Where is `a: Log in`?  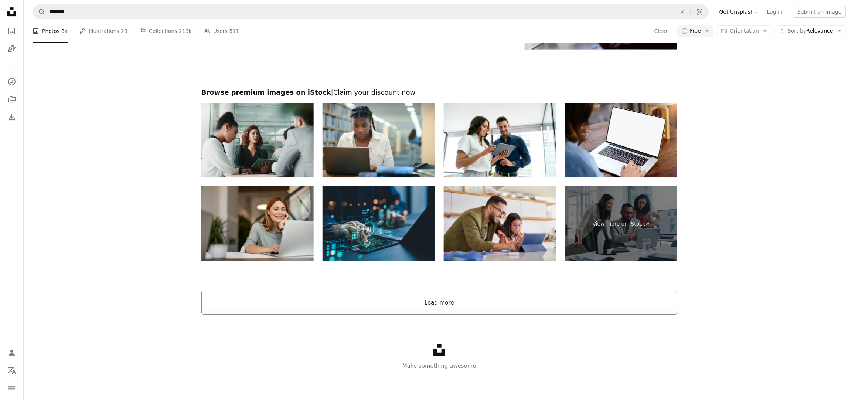
a: Log in is located at coordinates (775, 12).